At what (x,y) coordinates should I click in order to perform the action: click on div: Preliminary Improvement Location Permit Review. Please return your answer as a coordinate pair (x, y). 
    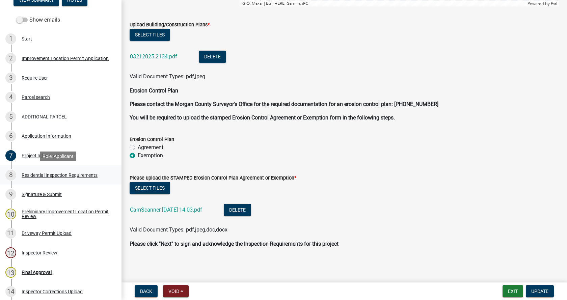
    Looking at the image, I should click on (66, 214).